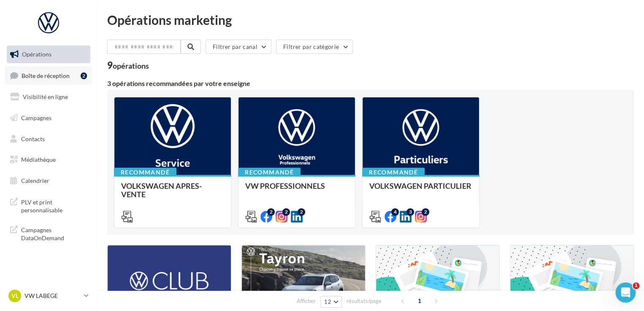 Image resolution: width=644 pixels, height=311 pixels. Describe the element at coordinates (37, 54) in the screenshot. I see `span: Opérations` at that location.